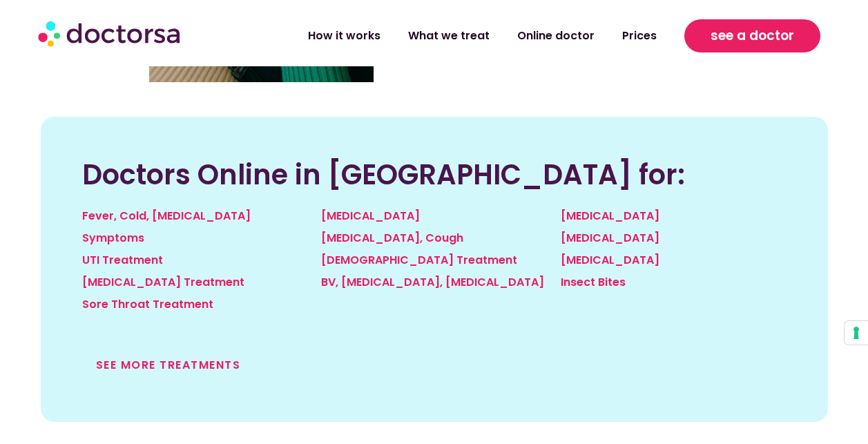  Describe the element at coordinates (344, 36) in the screenshot. I see `a: How it works` at that location.